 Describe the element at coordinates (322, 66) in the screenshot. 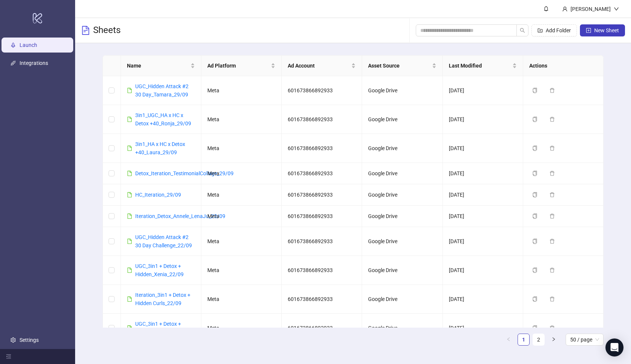

I see `th: Ad Account` at that location.